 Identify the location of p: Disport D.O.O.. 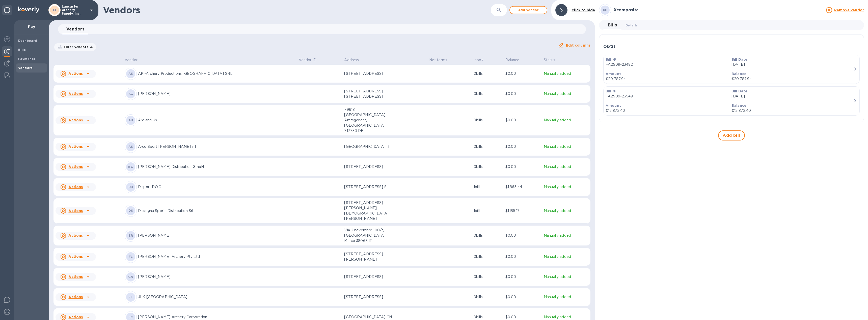
(216, 187).